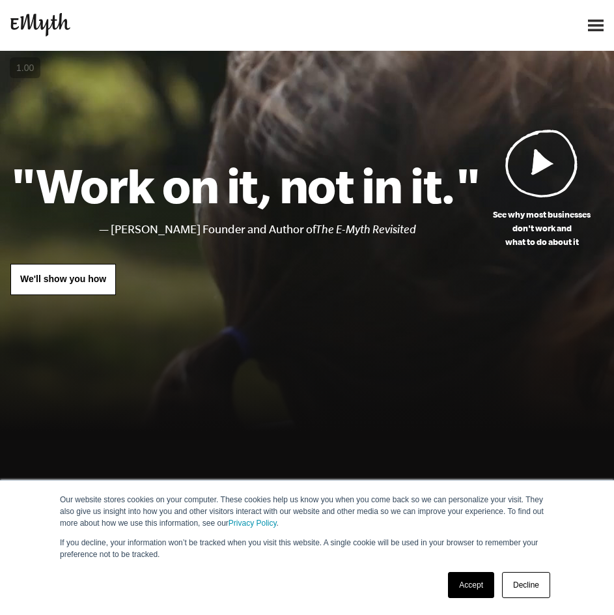 The image size is (614, 615). What do you see at coordinates (471, 585) in the screenshot?
I see `a: Accept` at bounding box center [471, 585].